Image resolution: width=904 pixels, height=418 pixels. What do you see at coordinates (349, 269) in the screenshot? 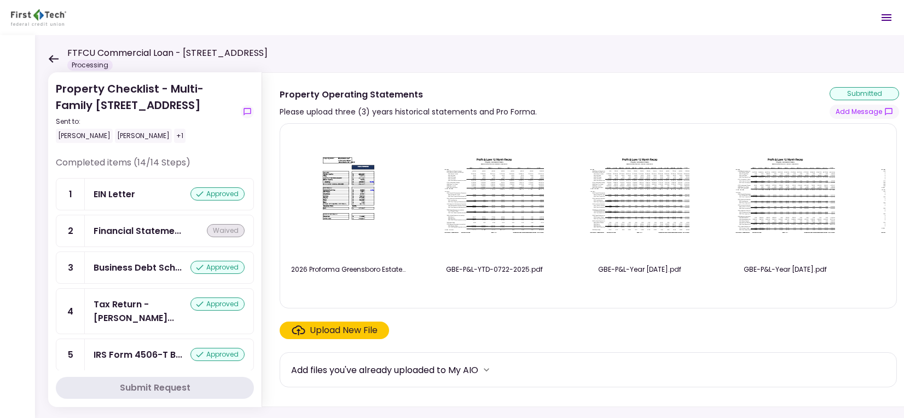
I see `div: 2026 Proforma Greensboro Estates.pdf` at bounding box center [349, 269].